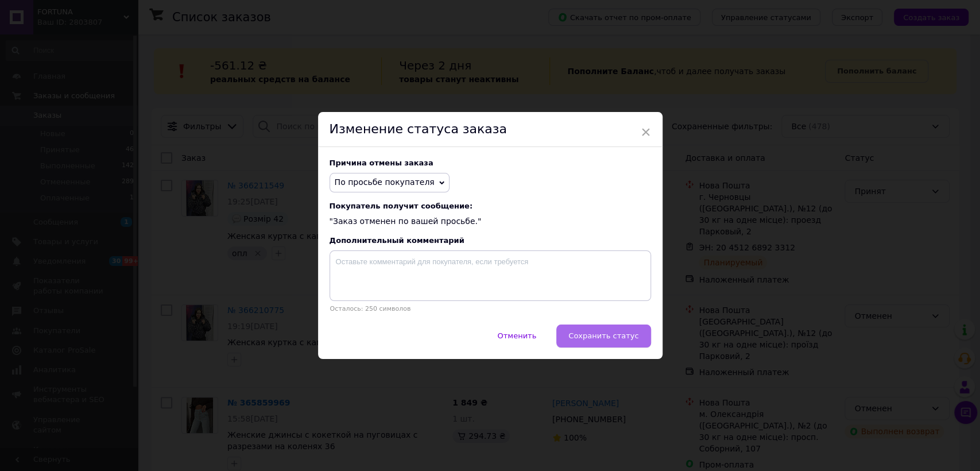 The width and height of the screenshot is (980, 471). I want to click on span: По просьбе покупателя, so click(385, 182).